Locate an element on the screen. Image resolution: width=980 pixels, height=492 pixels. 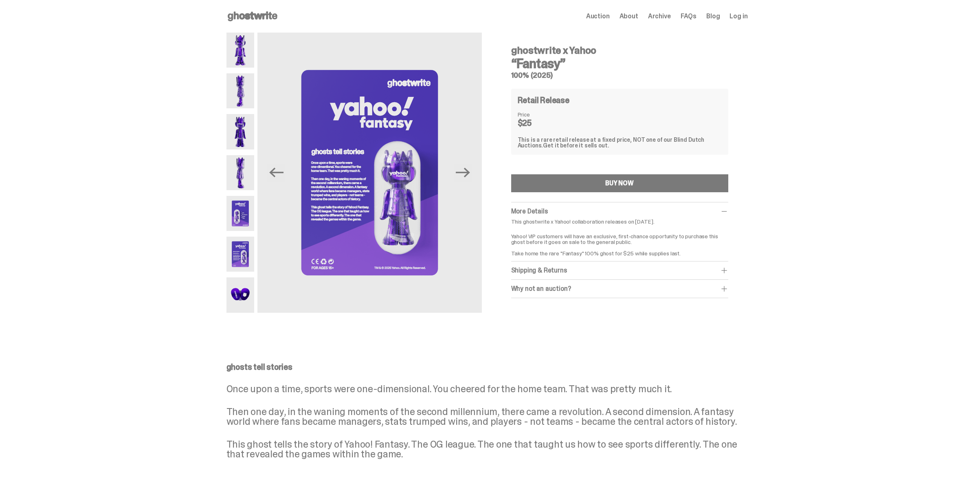
img: Yahoo-HG---5.png is located at coordinates (240, 214).